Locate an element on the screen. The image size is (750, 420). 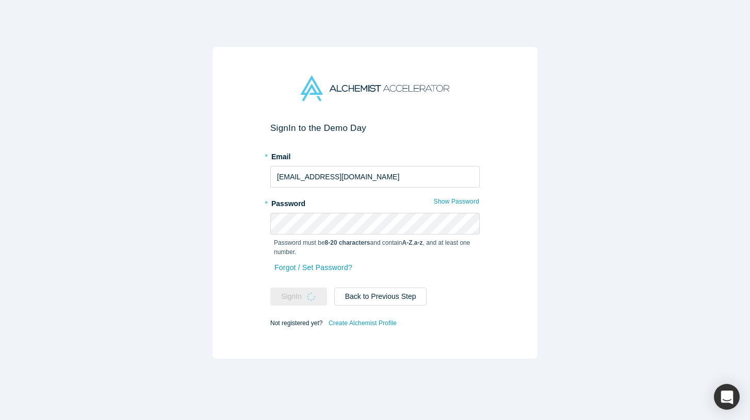
strong: a-z is located at coordinates (418, 243).